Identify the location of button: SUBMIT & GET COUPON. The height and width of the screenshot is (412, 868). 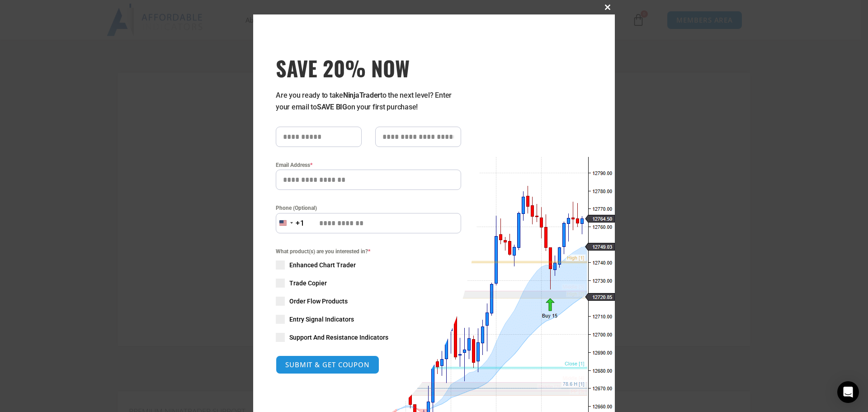
(327, 365).